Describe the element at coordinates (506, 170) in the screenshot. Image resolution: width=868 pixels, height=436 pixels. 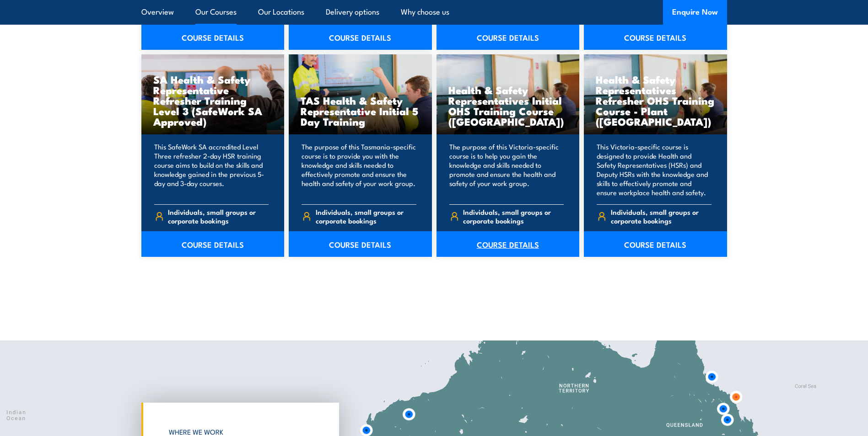
I see `p: The purpose of this Victoria-specific course is to help you gain the knowledge and skills needed ...` at that location.